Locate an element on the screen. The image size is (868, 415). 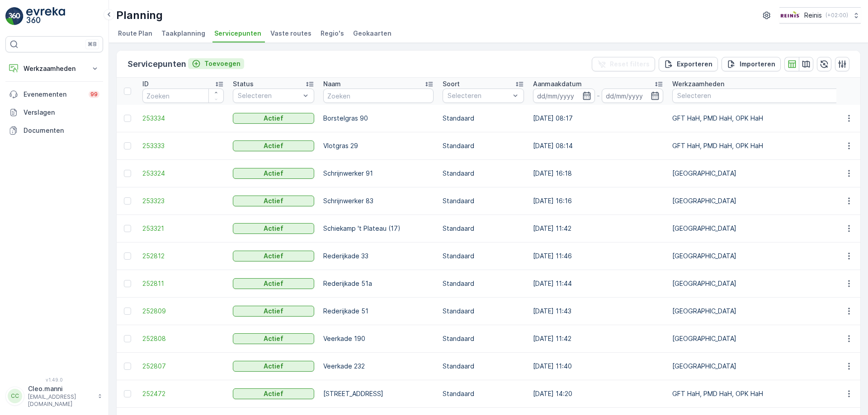
button: Reset filters is located at coordinates (624, 64).